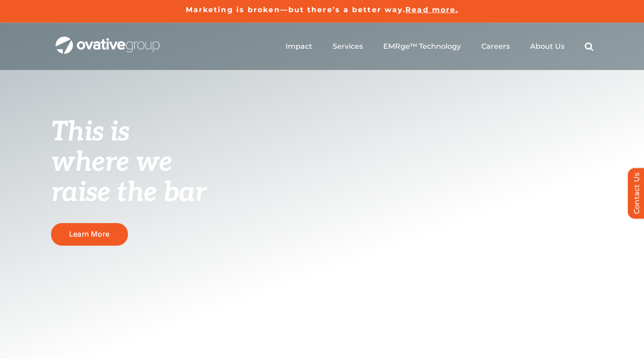  Describe the element at coordinates (422, 47) in the screenshot. I see `a: EMRge™ Technology` at that location.